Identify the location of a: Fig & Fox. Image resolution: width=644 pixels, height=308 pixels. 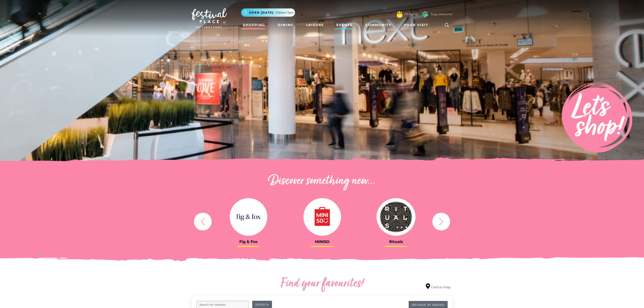
(248, 221).